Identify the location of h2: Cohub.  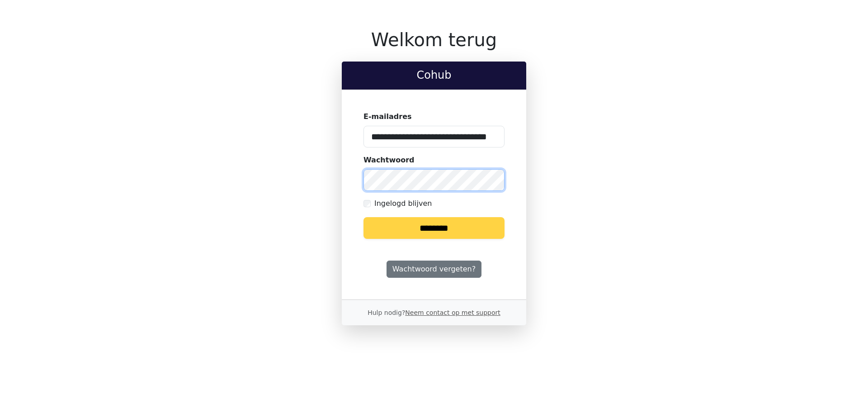
(434, 75).